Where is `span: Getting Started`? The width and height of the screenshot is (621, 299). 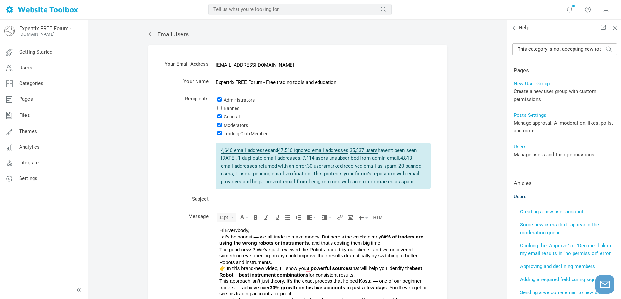 span: Getting Started is located at coordinates (36, 52).